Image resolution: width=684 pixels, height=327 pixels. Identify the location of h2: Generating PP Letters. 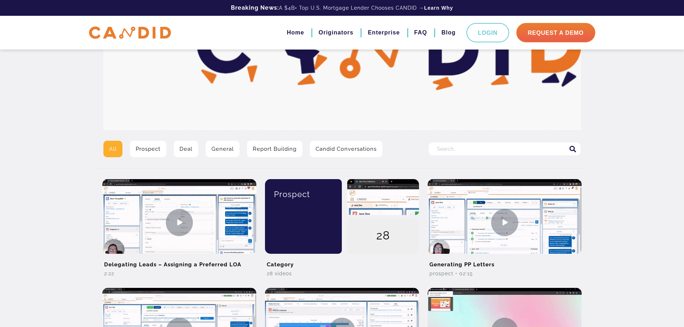
(505, 262).